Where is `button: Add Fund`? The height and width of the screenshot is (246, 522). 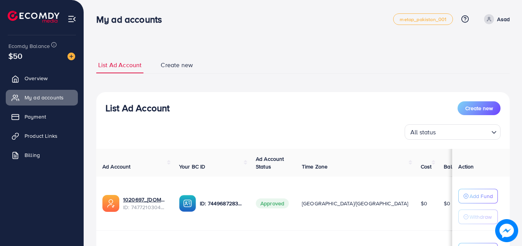 button: Add Fund is located at coordinates (478, 196).